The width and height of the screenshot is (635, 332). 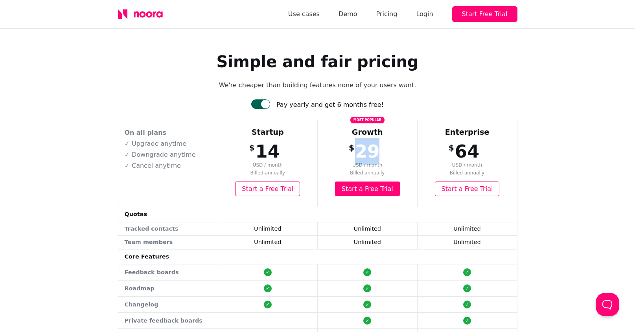 What do you see at coordinates (168, 229) in the screenshot?
I see `td: Tracked contacts` at bounding box center [168, 229].